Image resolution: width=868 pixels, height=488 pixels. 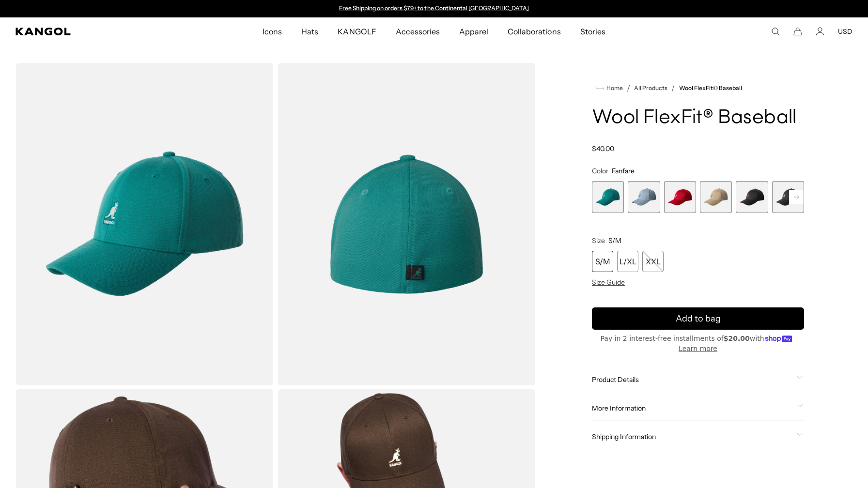 What do you see at coordinates (776, 32) in the screenshot?
I see `summary: Search here` at bounding box center [776, 32].